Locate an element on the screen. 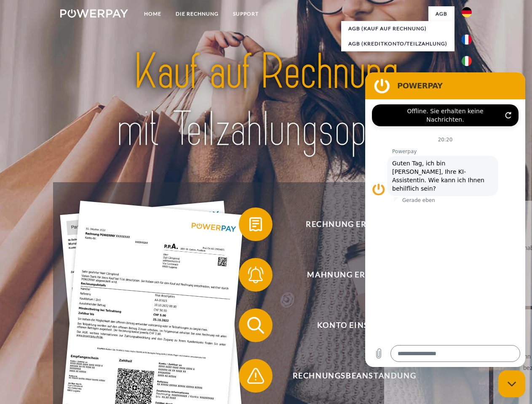 Image resolution: width=532 pixels, height=404 pixels. a: agb is located at coordinates (441, 14).